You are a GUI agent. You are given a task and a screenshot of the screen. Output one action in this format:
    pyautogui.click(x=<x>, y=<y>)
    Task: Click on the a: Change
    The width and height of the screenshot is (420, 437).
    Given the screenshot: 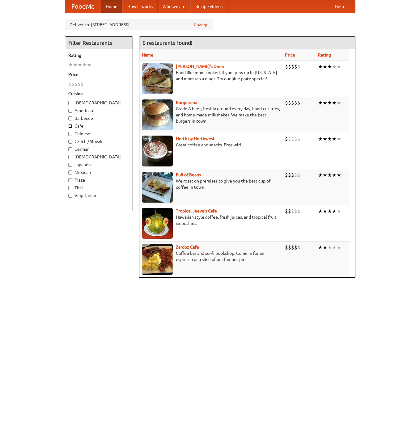 What is the action you would take?
    pyautogui.click(x=201, y=25)
    